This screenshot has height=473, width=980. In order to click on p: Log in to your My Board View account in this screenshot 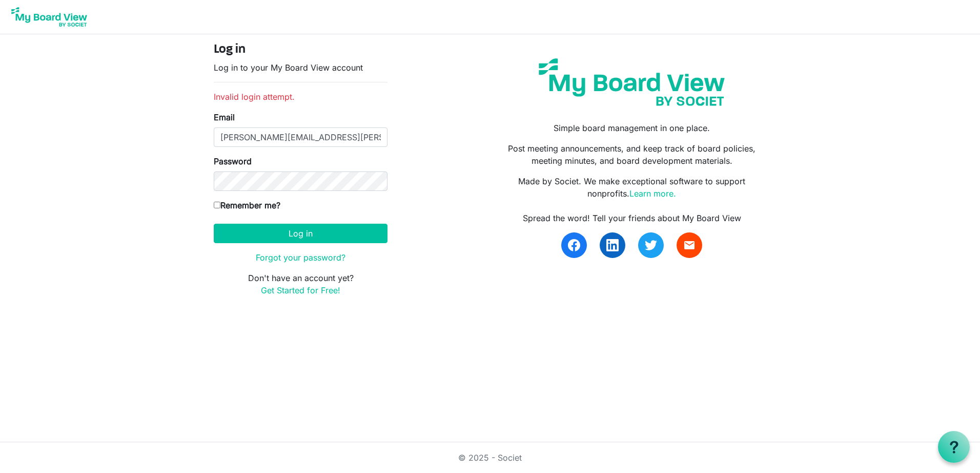, I will do `click(301, 68)`.